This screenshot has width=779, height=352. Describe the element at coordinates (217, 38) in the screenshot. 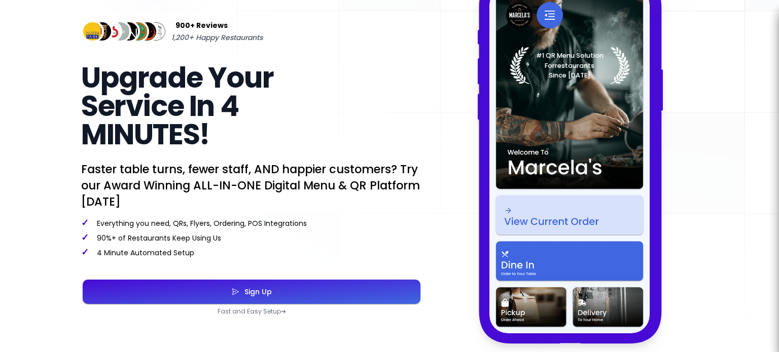

I see `span: 1,200+ Happy Restaurants` at that location.